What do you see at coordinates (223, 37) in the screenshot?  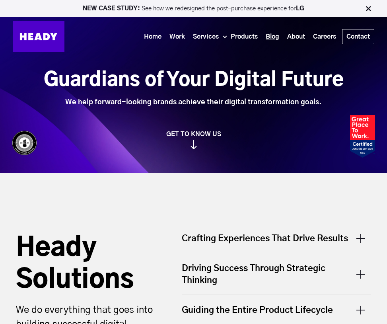 I see `div: Navigation Menu` at bounding box center [223, 37].